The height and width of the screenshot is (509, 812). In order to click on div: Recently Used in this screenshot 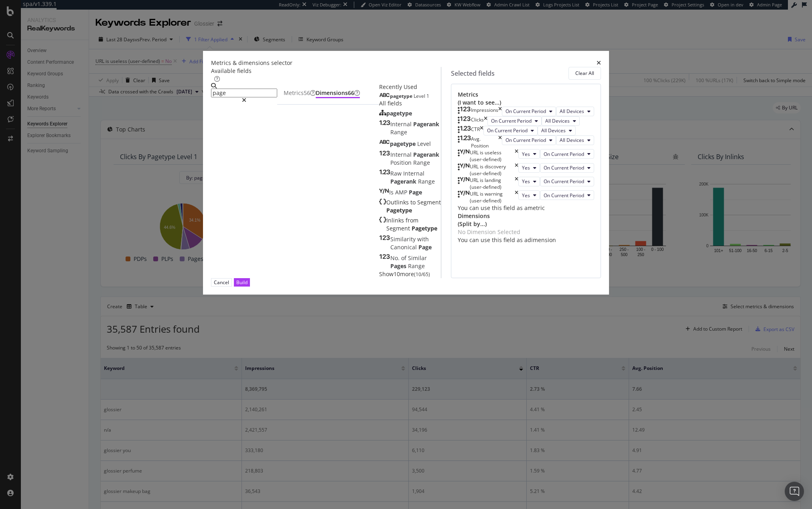, I will do `click(410, 87)`.